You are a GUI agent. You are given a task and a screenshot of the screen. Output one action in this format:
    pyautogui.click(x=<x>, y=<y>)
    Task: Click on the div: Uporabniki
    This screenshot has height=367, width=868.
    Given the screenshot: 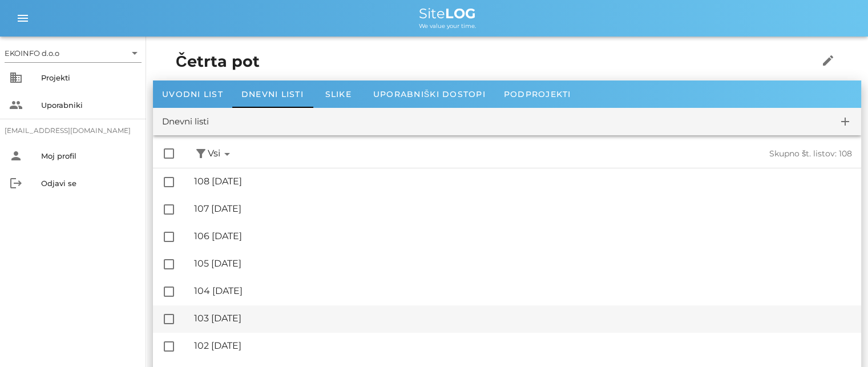 What is the action you would take?
    pyautogui.click(x=89, y=105)
    